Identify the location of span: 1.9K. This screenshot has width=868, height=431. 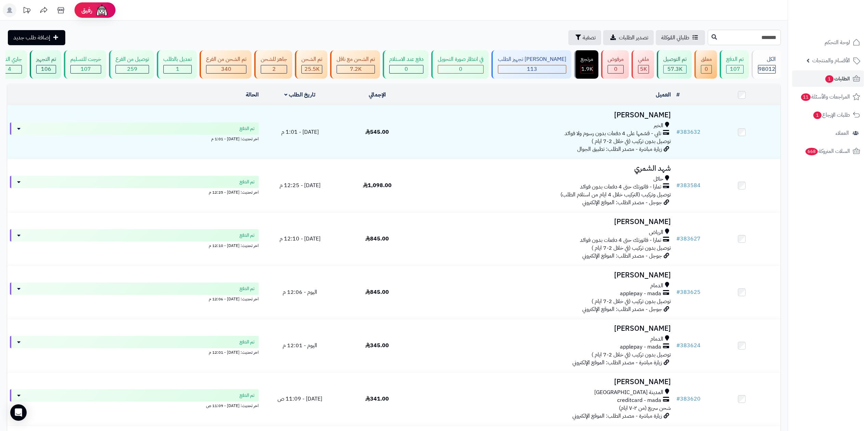
(587, 69).